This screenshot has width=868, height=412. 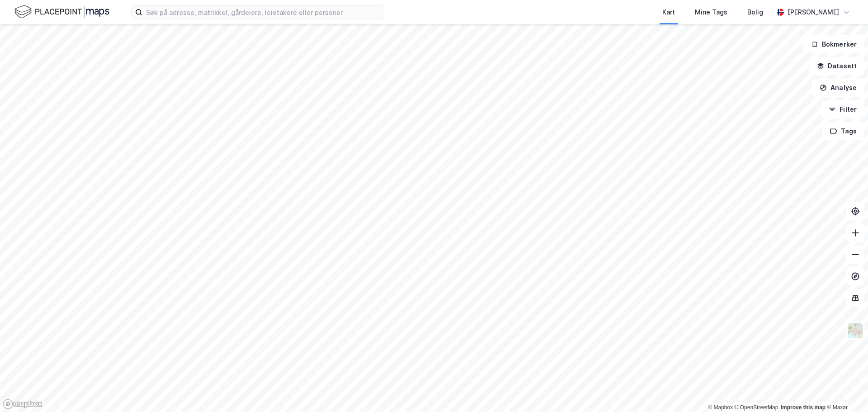 I want to click on button: Filter, so click(x=842, y=109).